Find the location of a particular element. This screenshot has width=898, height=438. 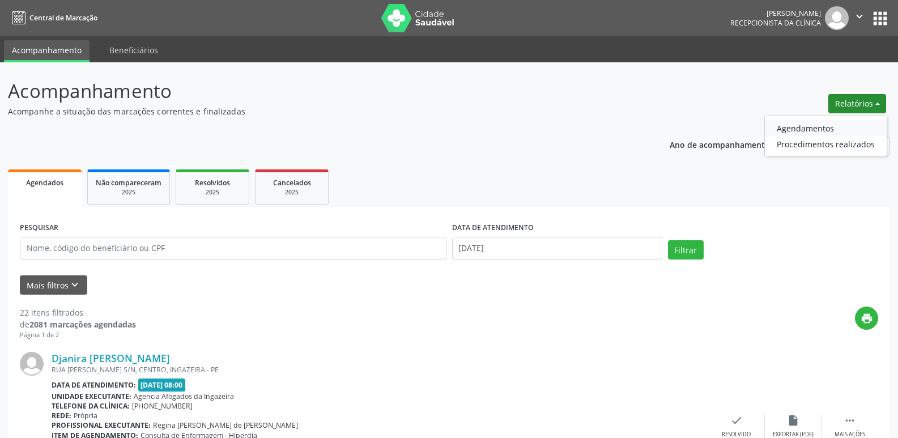

input: Selecione um intervalo is located at coordinates (557, 248).